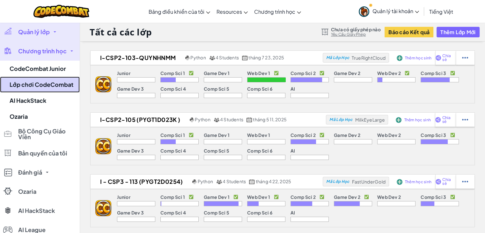 The image size is (485, 233). What do you see at coordinates (409, 32) in the screenshot?
I see `button: Báo cáo Kết quả` at bounding box center [409, 32].